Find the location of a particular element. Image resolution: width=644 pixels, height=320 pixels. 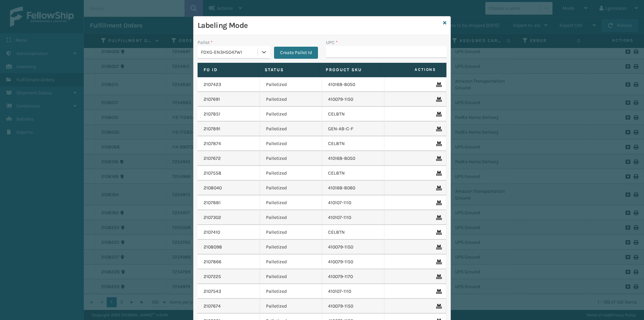

a: 2107881 is located at coordinates (212, 203).